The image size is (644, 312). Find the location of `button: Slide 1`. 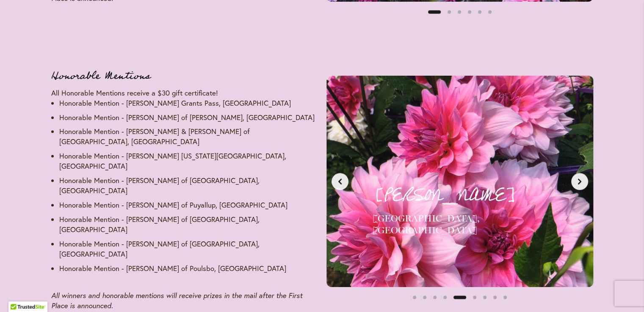

button: Slide 1 is located at coordinates (434, 12).